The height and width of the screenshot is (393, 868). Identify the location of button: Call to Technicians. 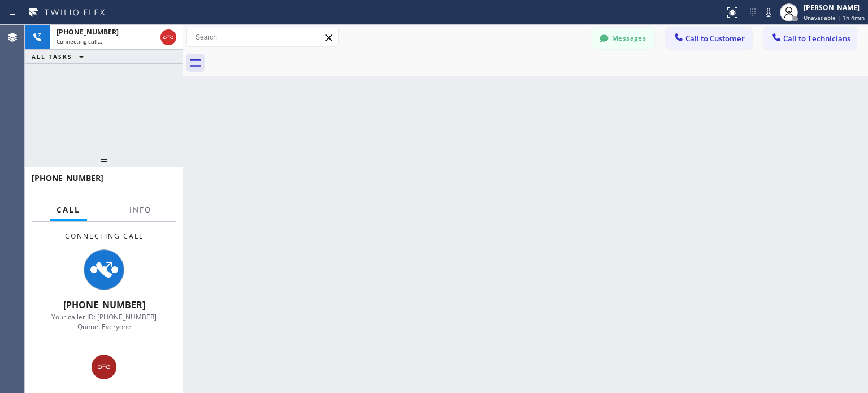
(810, 39).